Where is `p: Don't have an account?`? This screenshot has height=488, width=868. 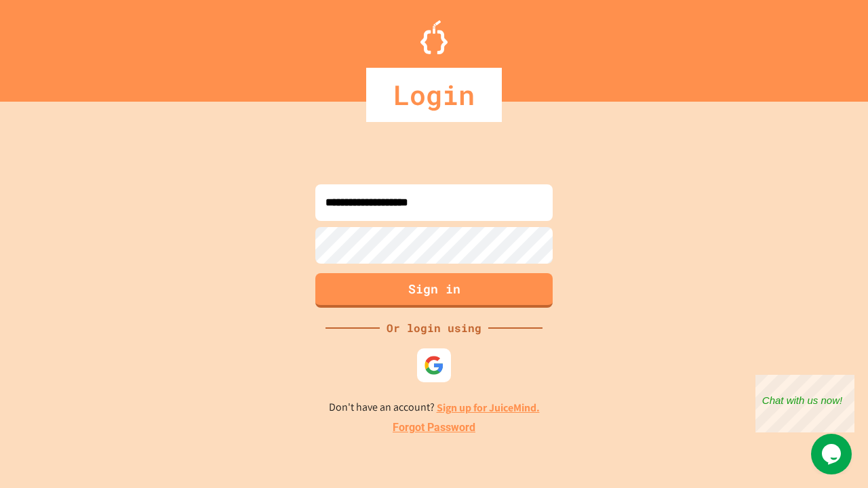 p: Don't have an account? is located at coordinates (434, 407).